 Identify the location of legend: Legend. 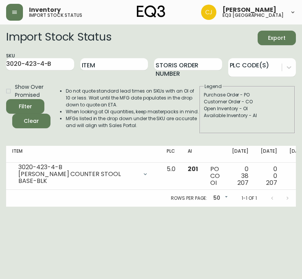
(213, 86).